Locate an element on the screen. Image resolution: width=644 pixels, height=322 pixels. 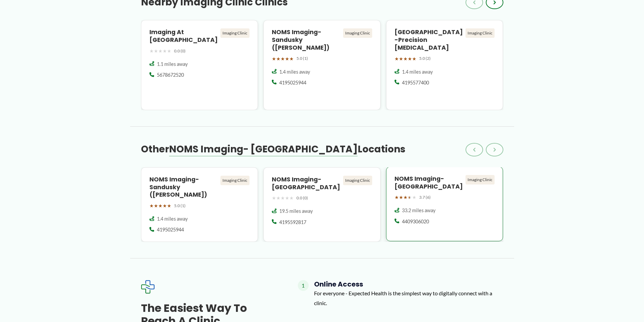
span: 4195592817 is located at coordinates (293, 222).